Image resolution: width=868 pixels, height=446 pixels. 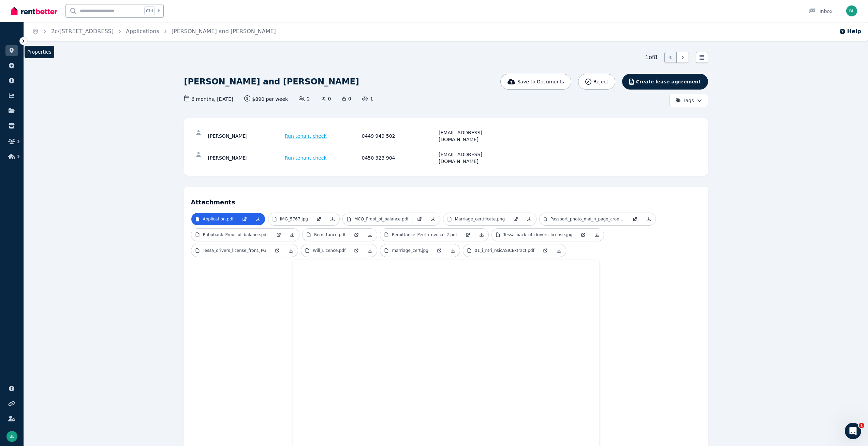 What do you see at coordinates (850, 32) in the screenshot?
I see `button: Help` at bounding box center [850, 32].